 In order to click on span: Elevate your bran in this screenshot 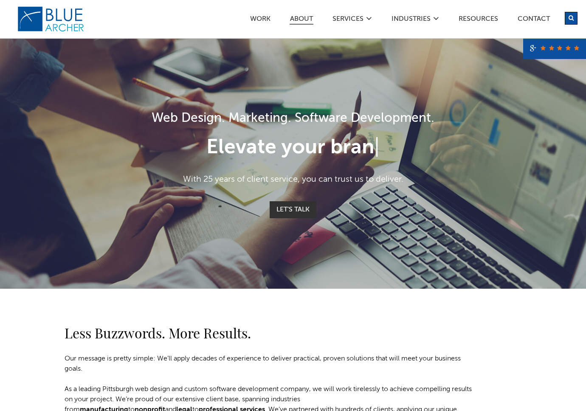, I will do `click(290, 148)`.